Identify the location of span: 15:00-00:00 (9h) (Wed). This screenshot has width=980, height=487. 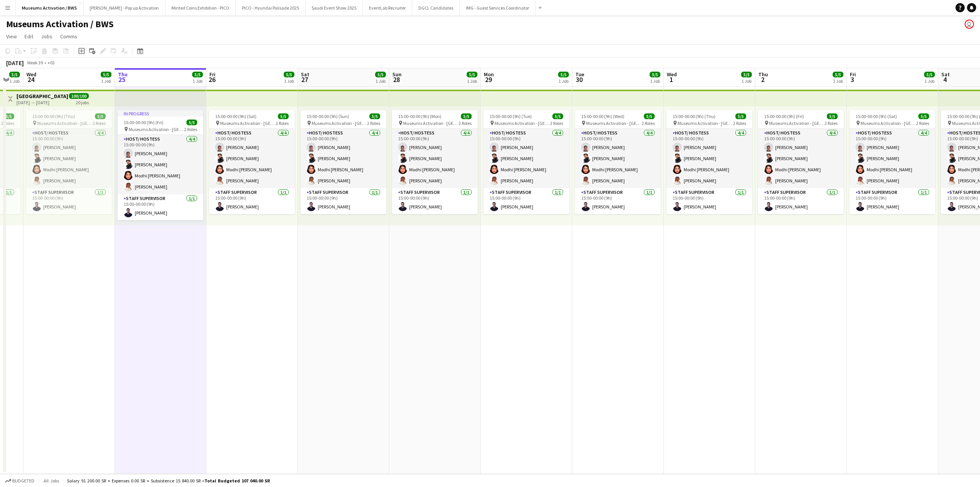
(603, 116).